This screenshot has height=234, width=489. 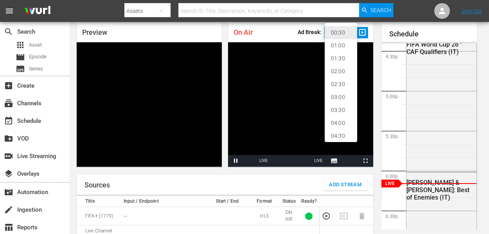 What do you see at coordinates (341, 123) in the screenshot?
I see `li: 04:00` at bounding box center [341, 123].